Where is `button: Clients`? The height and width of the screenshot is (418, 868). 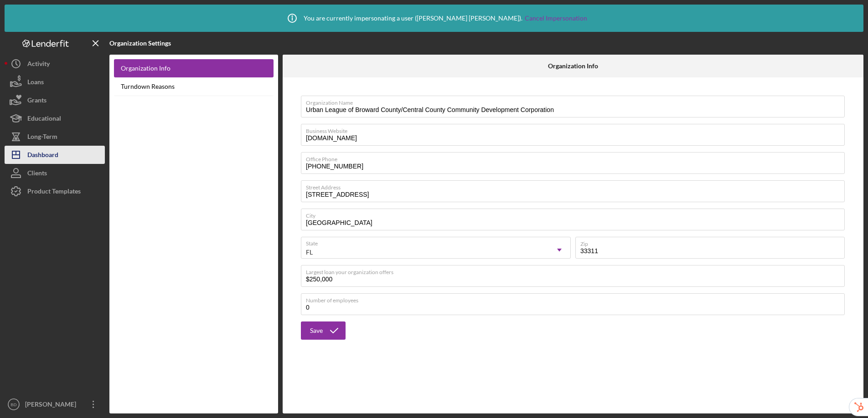 button: Clients is located at coordinates (54, 173).